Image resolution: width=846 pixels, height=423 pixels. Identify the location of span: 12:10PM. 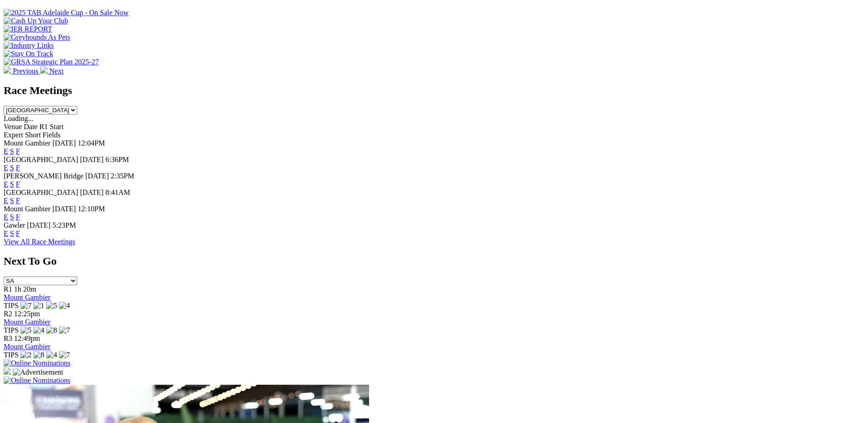
(91, 209).